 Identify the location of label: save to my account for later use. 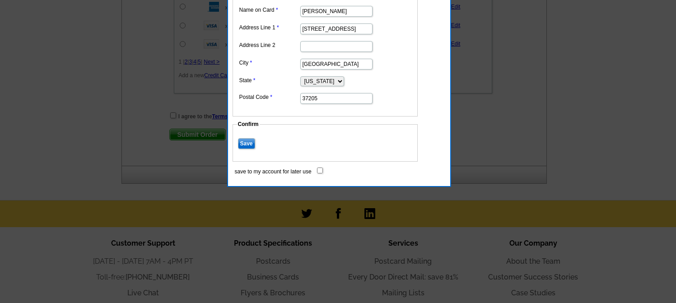
(273, 172).